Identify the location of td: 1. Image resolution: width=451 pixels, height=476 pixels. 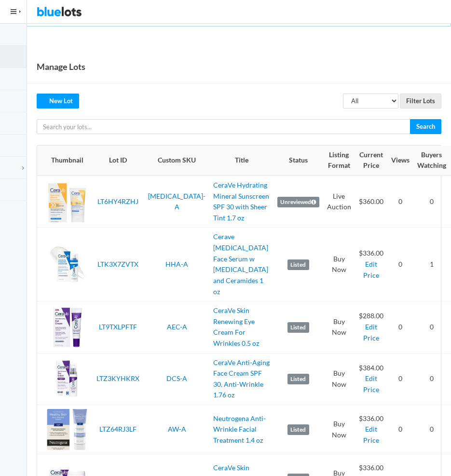
(432, 264).